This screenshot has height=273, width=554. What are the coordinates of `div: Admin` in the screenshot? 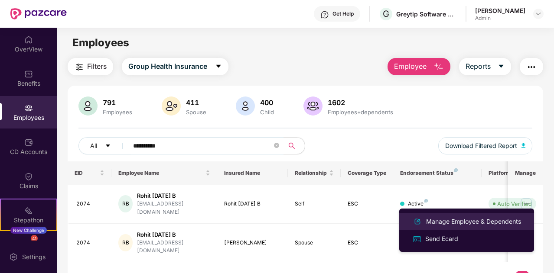 It's located at (500, 18).